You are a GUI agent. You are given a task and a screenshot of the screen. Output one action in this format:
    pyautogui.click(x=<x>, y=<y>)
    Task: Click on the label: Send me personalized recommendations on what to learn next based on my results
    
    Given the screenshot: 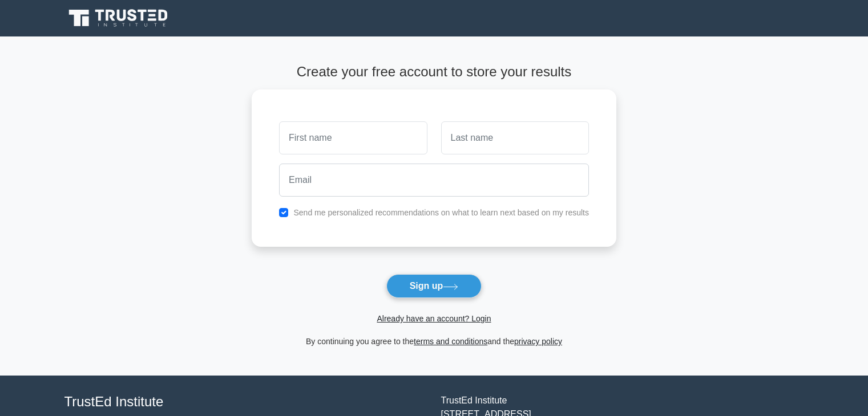 What is the action you would take?
    pyautogui.click(x=441, y=212)
    